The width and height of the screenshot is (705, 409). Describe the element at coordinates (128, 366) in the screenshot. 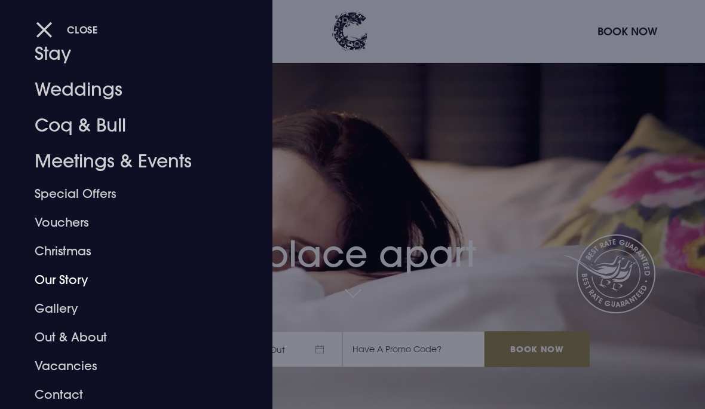

I see `a: Vacancies` at that location.